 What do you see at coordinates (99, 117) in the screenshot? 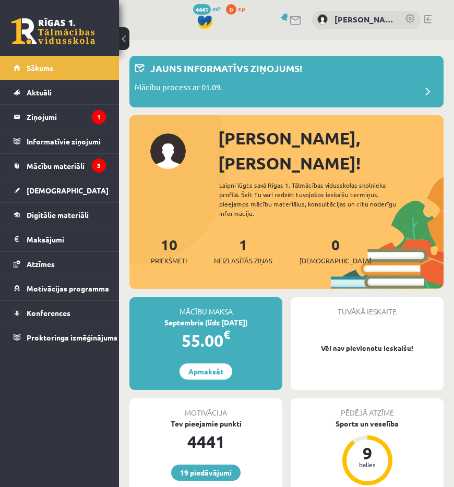
I see `i: 1` at bounding box center [99, 117].